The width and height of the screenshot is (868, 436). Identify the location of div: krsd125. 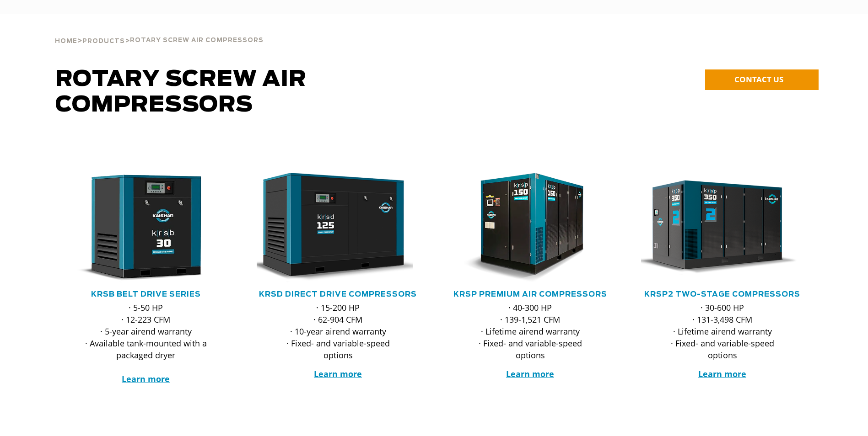
(338, 228).